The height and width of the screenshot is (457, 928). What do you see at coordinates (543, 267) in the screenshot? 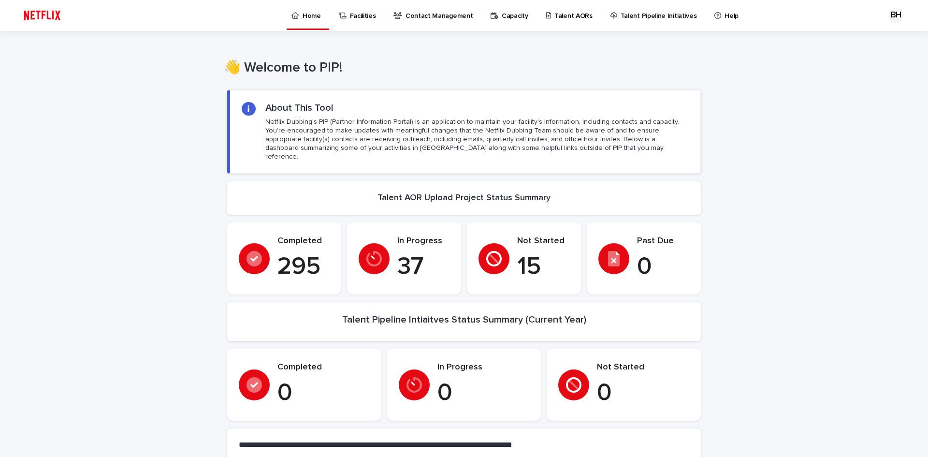
I see `p: 15` at bounding box center [543, 267].